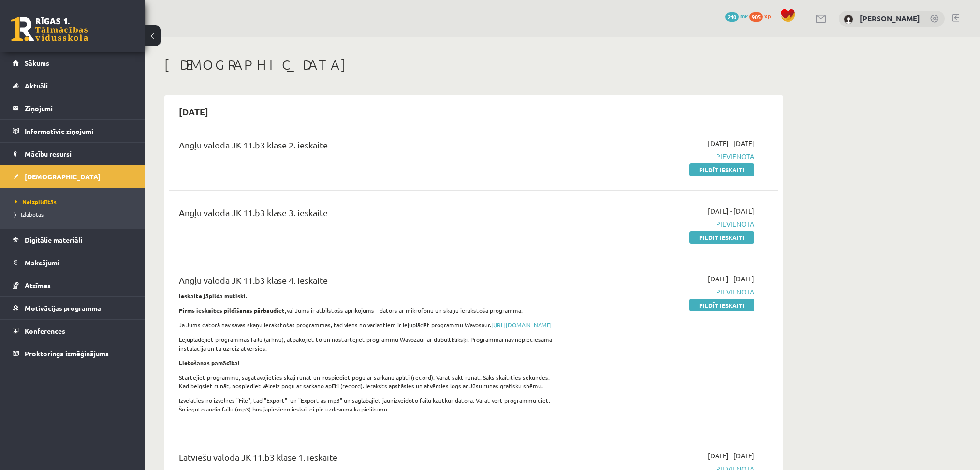 This screenshot has width=980, height=470. Describe the element at coordinates (36, 85) in the screenshot. I see `span: Aktuāli` at that location.